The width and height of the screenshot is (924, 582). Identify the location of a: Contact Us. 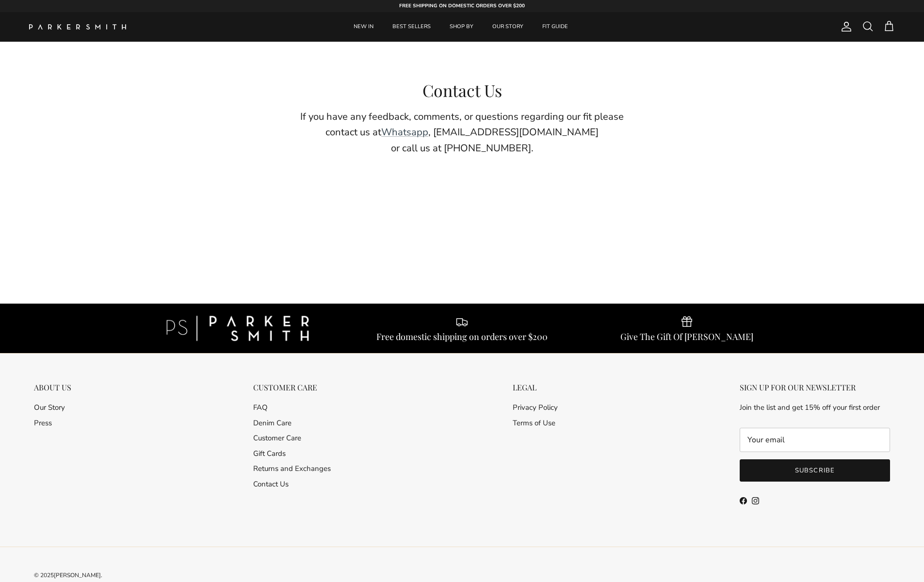
(270, 484).